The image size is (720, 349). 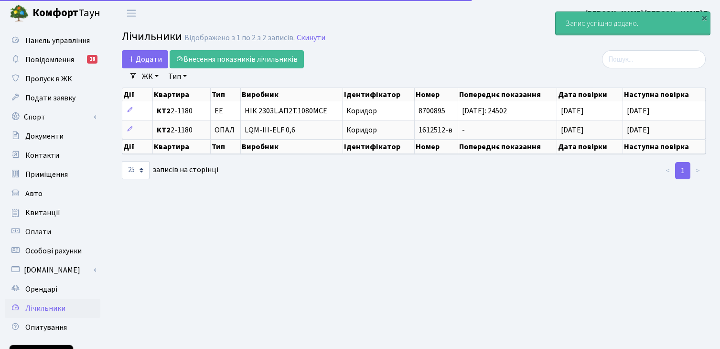 What do you see at coordinates (683, 171) in the screenshot?
I see `a: 1` at bounding box center [683, 171].